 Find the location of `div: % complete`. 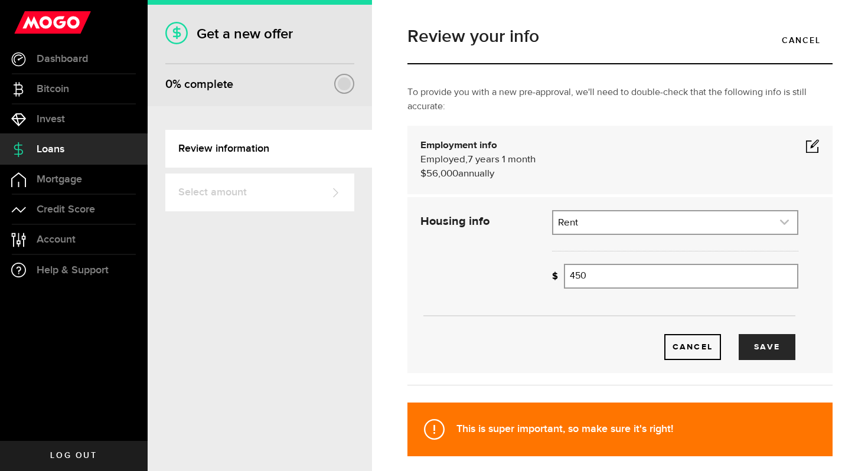

div: % complete is located at coordinates (199, 84).